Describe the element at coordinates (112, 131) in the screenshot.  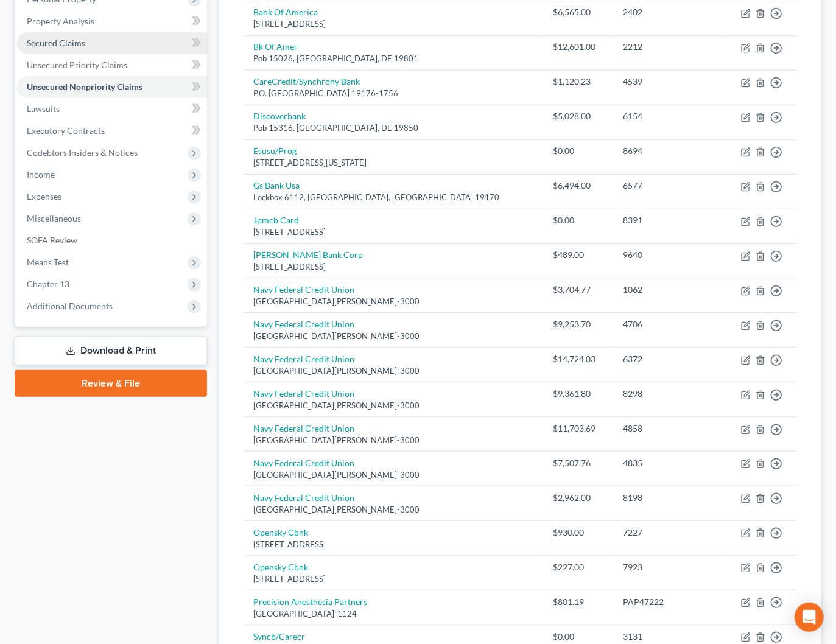
I see `a: Executory Contracts` at that location.